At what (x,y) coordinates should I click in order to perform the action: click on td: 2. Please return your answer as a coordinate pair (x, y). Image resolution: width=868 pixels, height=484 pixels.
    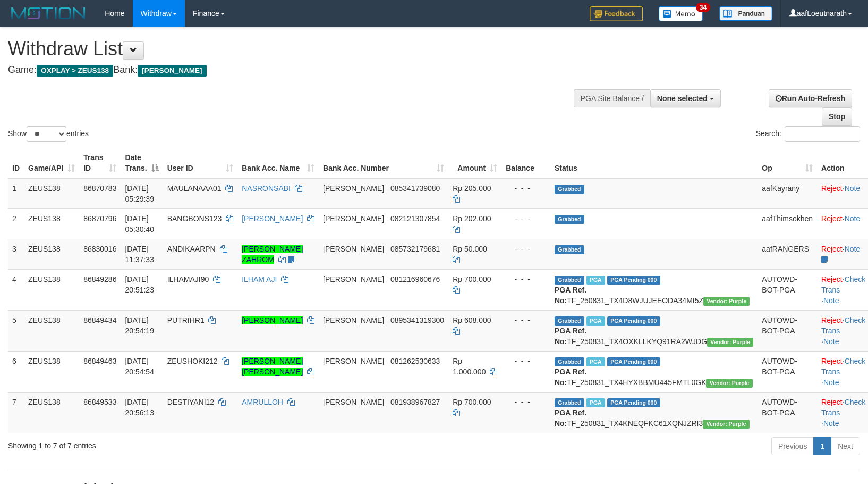
    Looking at the image, I should click on (16, 223).